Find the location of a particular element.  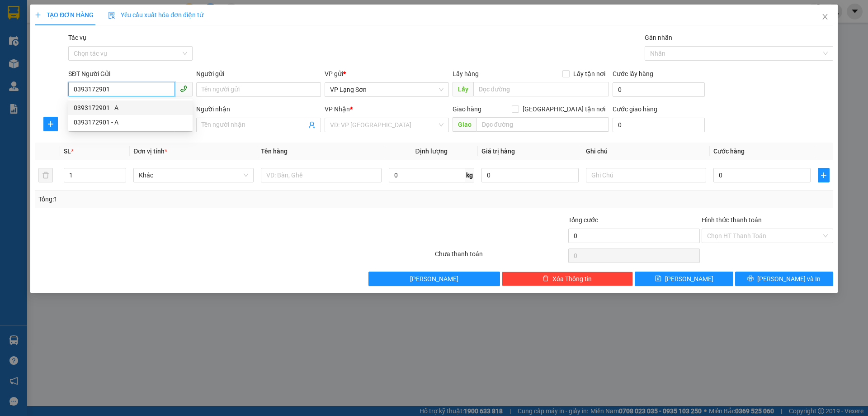

span: VP Lạng Sơn is located at coordinates (387, 89).